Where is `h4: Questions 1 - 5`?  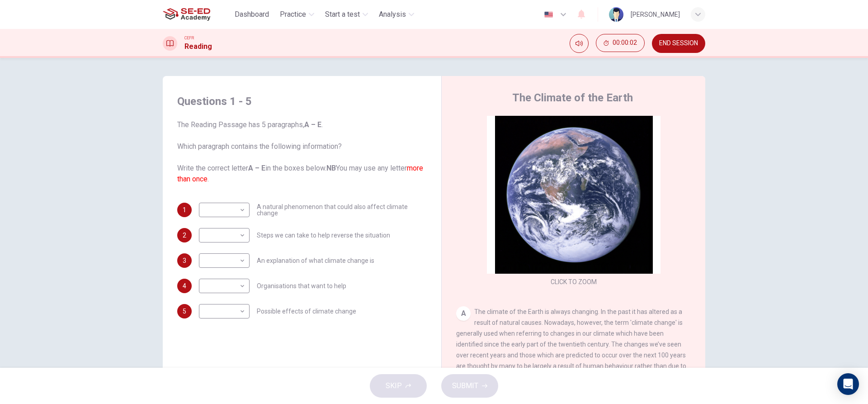
h4: Questions 1 - 5 is located at coordinates (302, 101).